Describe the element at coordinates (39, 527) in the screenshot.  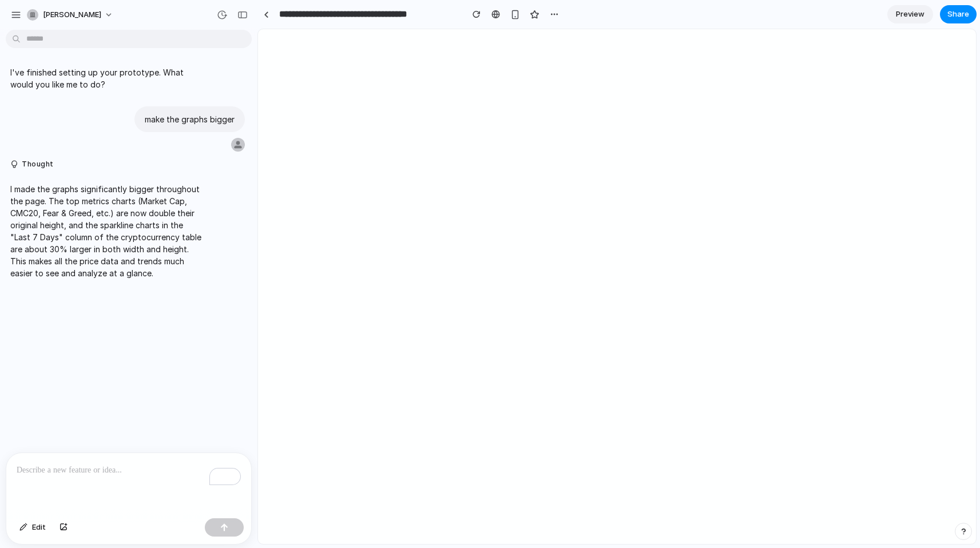
I see `span: Edit` at that location.